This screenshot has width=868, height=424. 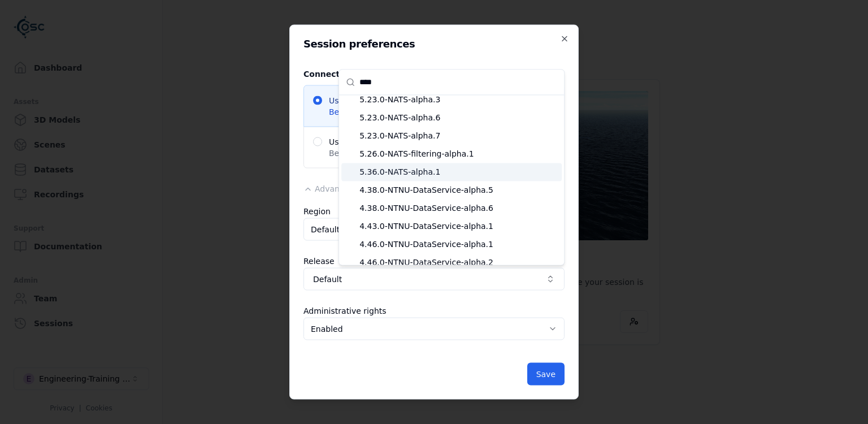 What do you see at coordinates (458, 99) in the screenshot?
I see `span: 5.23.0-NATS-alpha.3` at bounding box center [458, 99].